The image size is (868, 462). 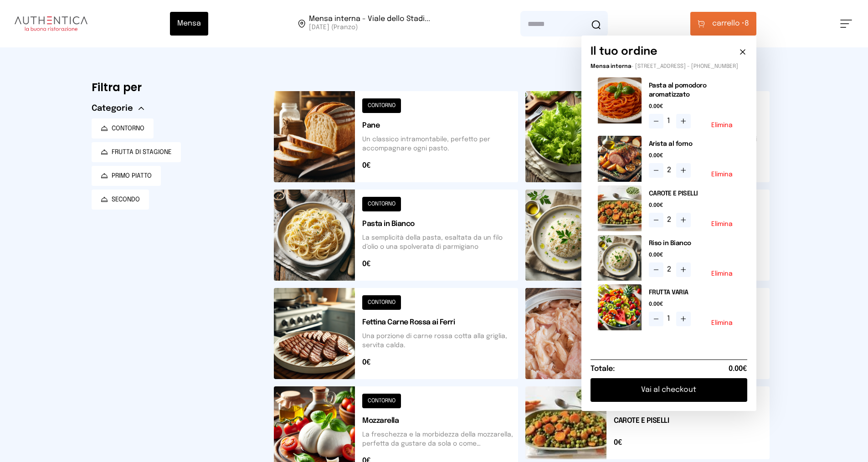 What do you see at coordinates (131, 176) in the screenshot?
I see `span: PRIMO PIATTO` at bounding box center [131, 176].